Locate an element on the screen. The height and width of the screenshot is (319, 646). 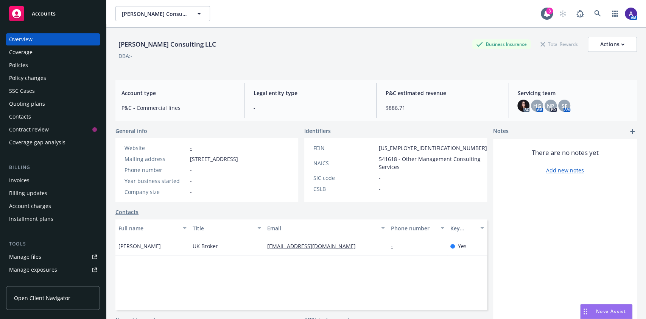
a: Quoting plans is located at coordinates (53, 104).